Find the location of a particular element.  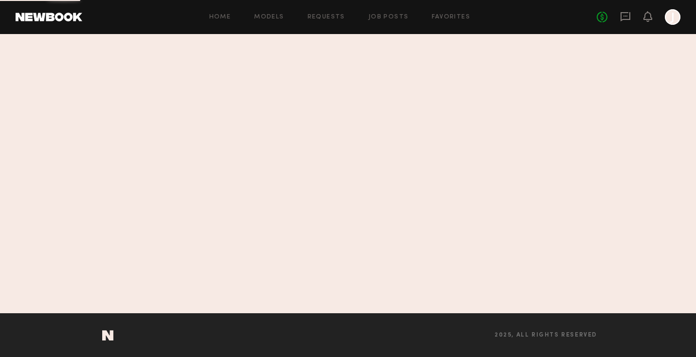

a: Job Posts is located at coordinates (389, 17).